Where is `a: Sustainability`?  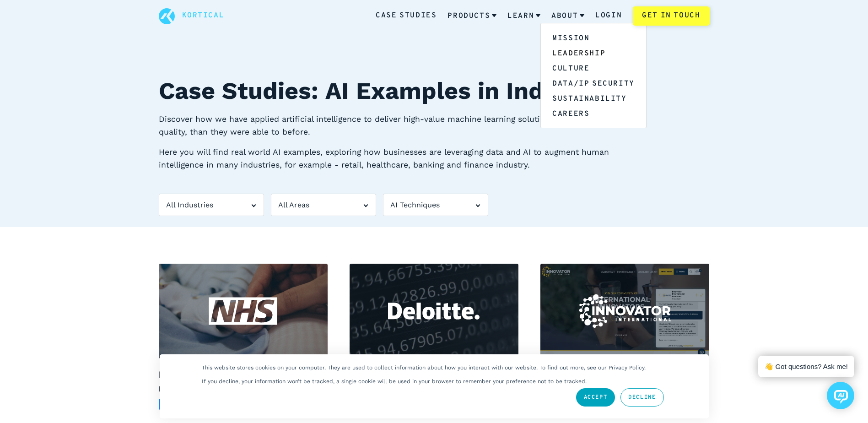
a: Sustainability is located at coordinates (593, 98).